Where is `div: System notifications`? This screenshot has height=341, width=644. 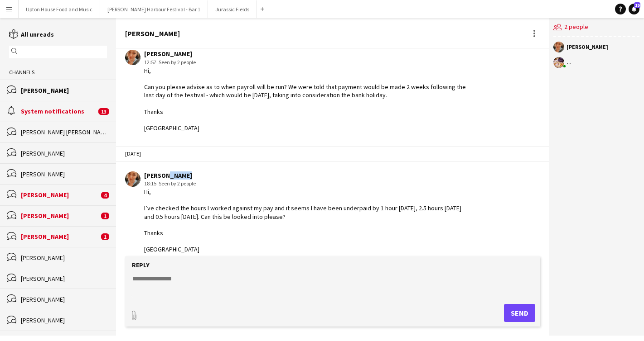 div: System notifications is located at coordinates (59, 111).